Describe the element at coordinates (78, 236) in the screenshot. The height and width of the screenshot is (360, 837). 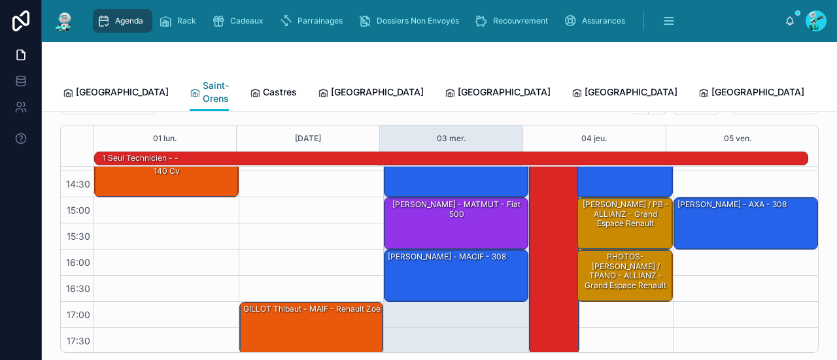
I see `span: 15:30` at that location.